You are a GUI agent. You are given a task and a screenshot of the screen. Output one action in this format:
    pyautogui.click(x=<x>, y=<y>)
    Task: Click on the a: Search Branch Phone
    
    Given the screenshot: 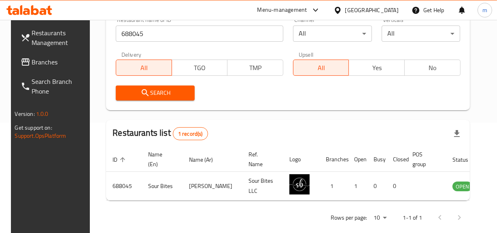 What is the action you would take?
    pyautogui.click(x=54, y=86)
    